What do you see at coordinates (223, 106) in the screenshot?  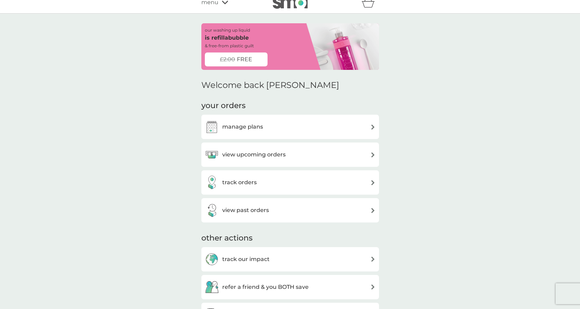 I see `h3: your orders` at bounding box center [223, 106].